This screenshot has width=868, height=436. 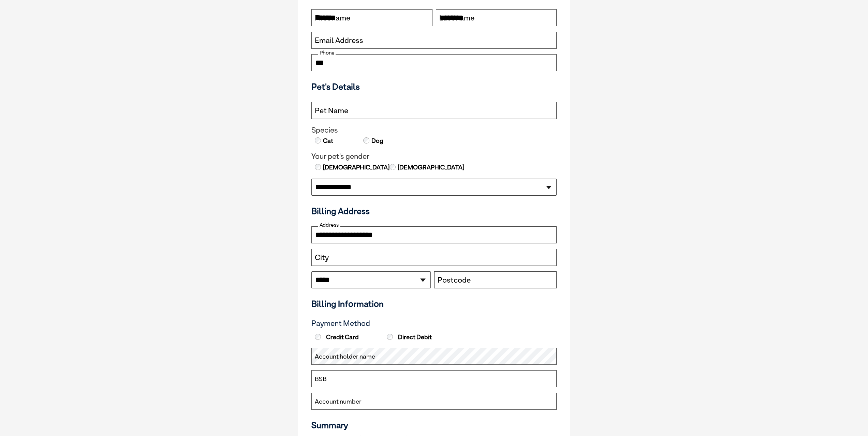 What do you see at coordinates (348, 337) in the screenshot?
I see `label: Credit Card` at bounding box center [348, 337].